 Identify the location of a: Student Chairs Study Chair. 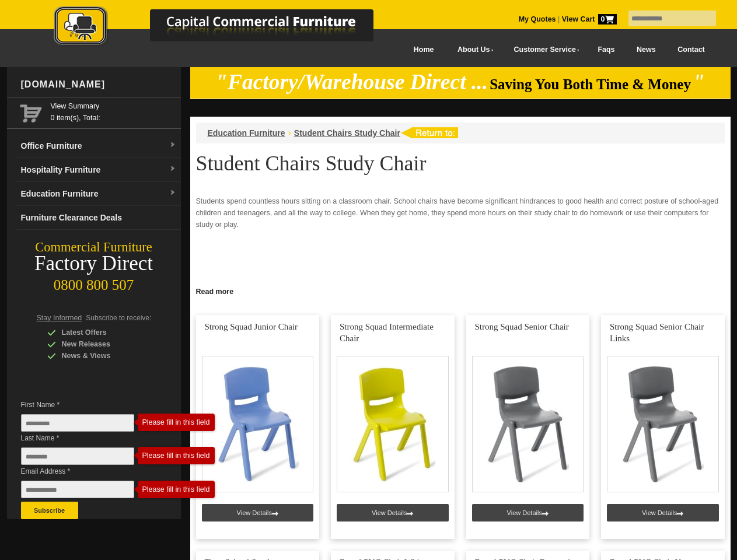
(348, 133).